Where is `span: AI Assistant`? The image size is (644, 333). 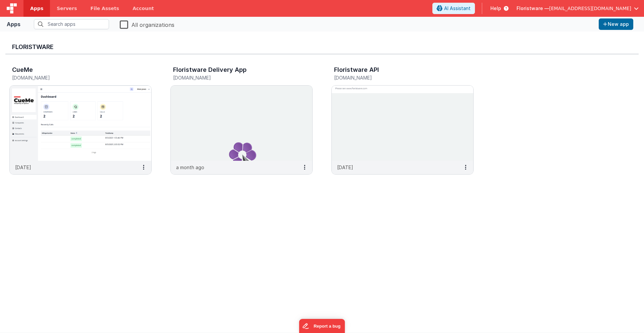
span: AI Assistant is located at coordinates (457, 8).